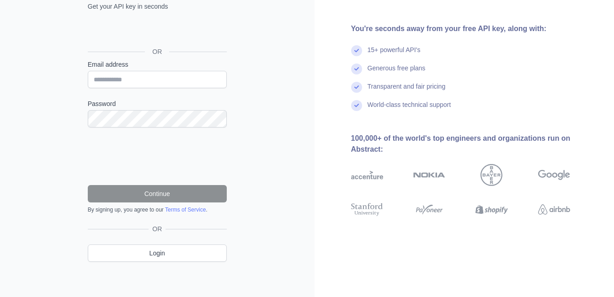  Describe the element at coordinates (407, 91) in the screenshot. I see `div: Transparent and fair pricing` at that location.